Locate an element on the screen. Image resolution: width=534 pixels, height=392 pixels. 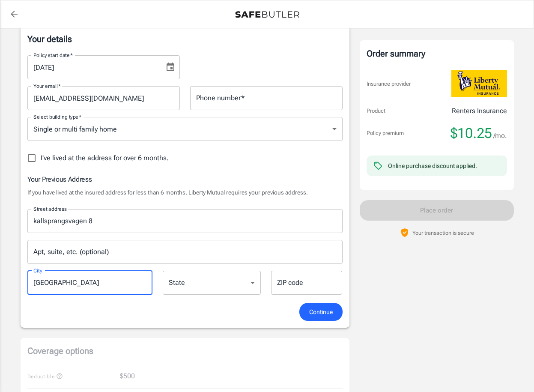
p: Insurance provider is located at coordinates (388, 84).